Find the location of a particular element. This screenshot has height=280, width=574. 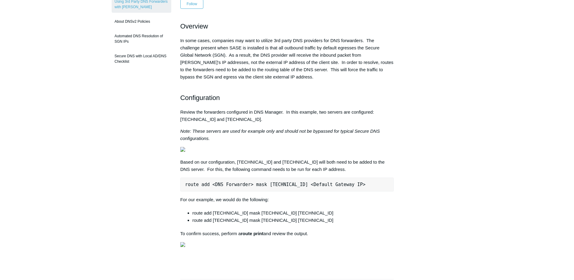

img: 18407347329299 is located at coordinates (183, 149).